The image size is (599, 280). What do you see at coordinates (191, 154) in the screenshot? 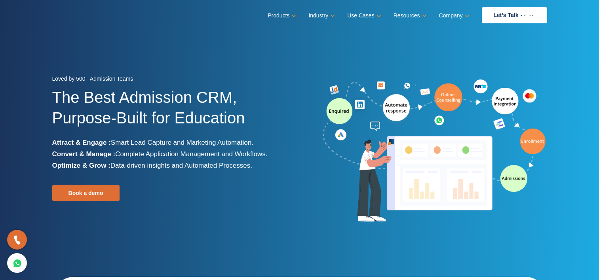
I see `span: Complete Application Management and Workflows.` at bounding box center [191, 154].